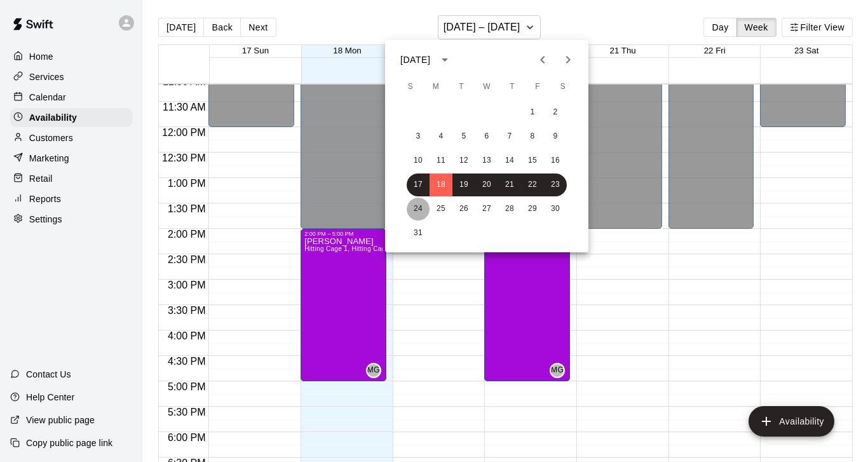 This screenshot has width=868, height=462. What do you see at coordinates (411, 87) in the screenshot?
I see `span: Sunday` at bounding box center [411, 87].